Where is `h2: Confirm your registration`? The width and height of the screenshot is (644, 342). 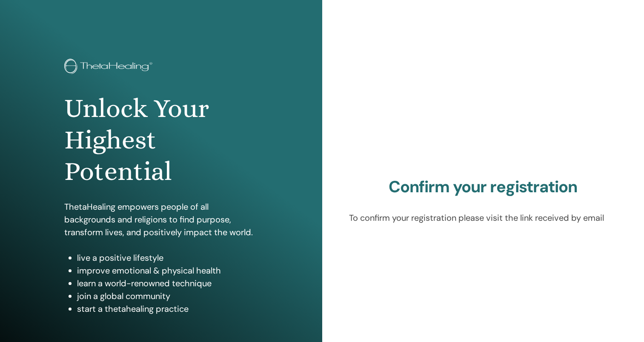
h2: Confirm your registration is located at coordinates (483, 187).